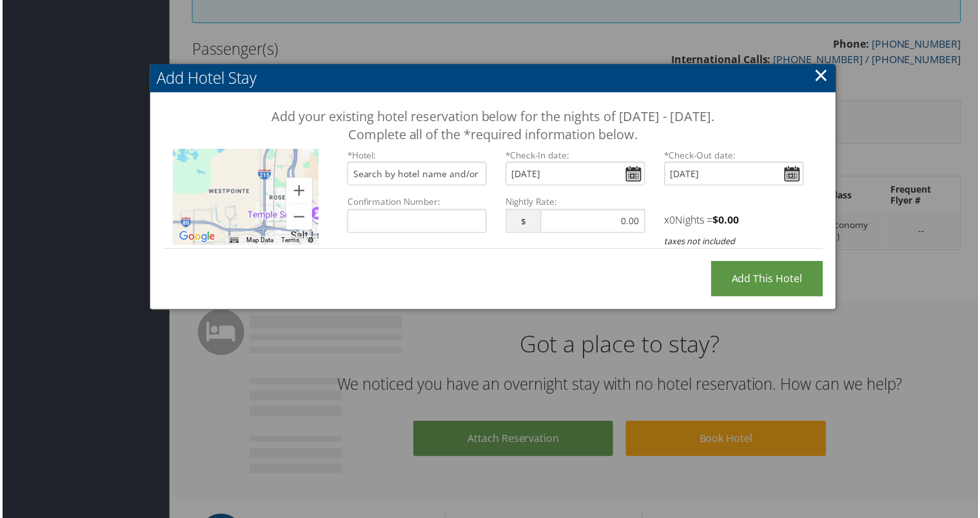  What do you see at coordinates (575, 203) in the screenshot?
I see `label: Nightly Rate:` at bounding box center [575, 203].